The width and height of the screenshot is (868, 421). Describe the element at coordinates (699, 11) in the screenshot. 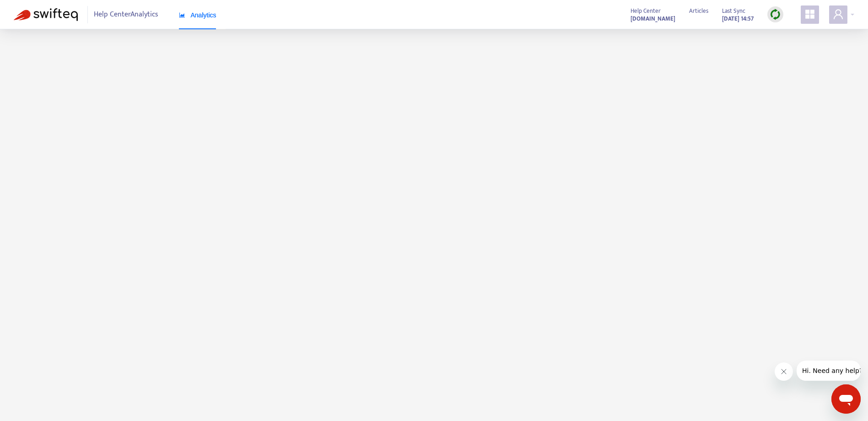

I see `span: Articles` at that location.